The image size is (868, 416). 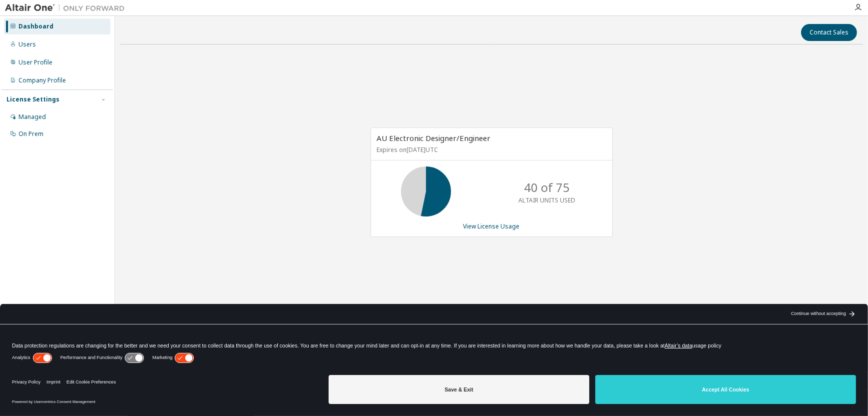 I want to click on div: Company Profile, so click(x=42, y=80).